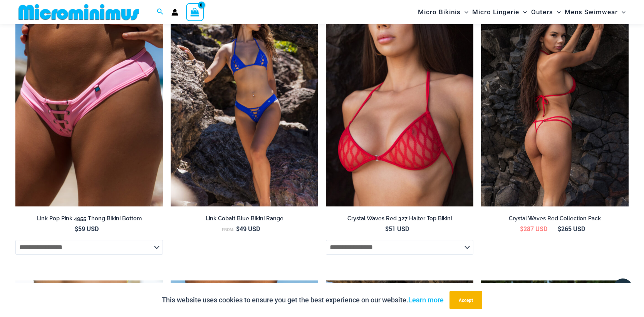 The width and height of the screenshot is (644, 317). I want to click on h2: Link Cobalt Blue Bikini Range, so click(244, 219).